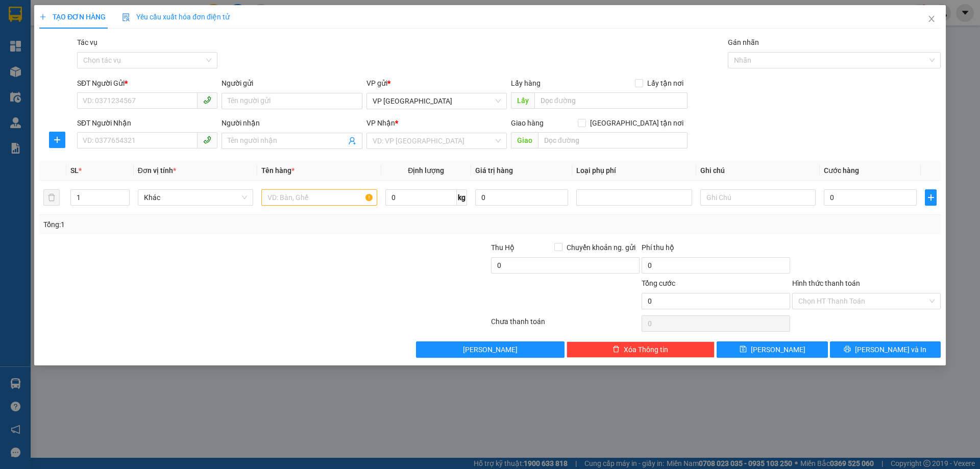 This screenshot has width=980, height=469. Describe the element at coordinates (641, 350) in the screenshot. I see `button: deleteXóa Thông tin` at that location.